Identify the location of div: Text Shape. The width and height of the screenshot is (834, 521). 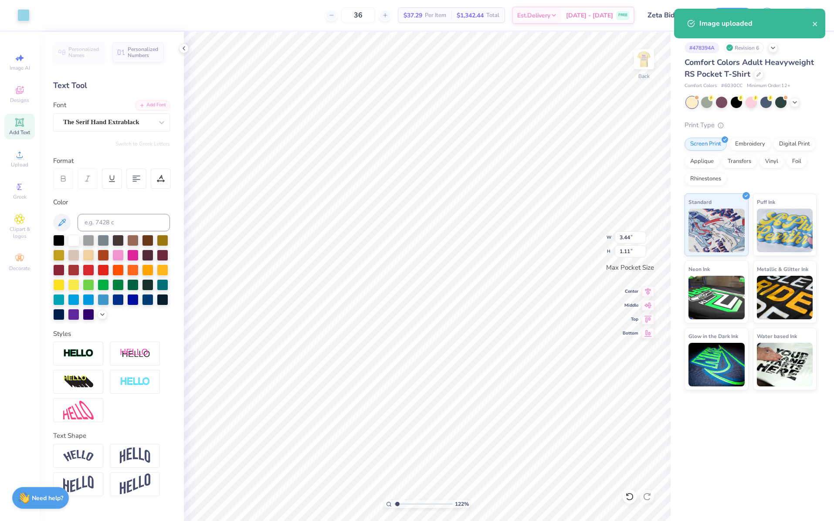
(112, 436).